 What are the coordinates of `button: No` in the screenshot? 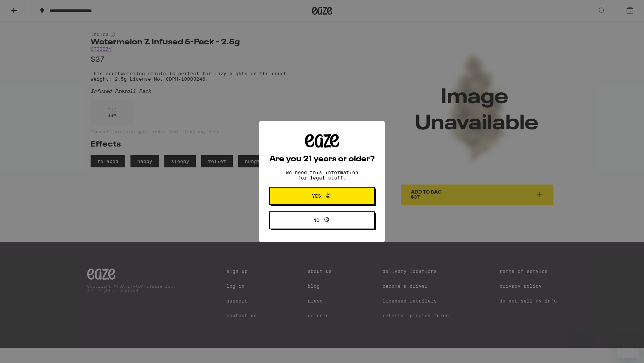 It's located at (322, 220).